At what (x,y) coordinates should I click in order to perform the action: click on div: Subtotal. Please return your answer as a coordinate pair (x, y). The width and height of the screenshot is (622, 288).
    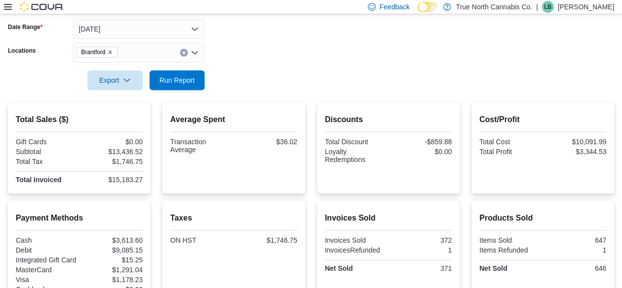
    Looking at the image, I should click on (46, 151).